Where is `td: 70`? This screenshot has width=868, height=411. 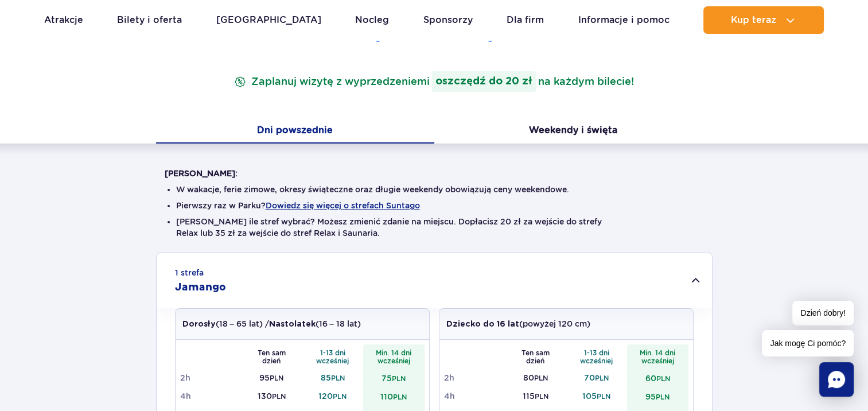
td: 70 is located at coordinates (597, 378).